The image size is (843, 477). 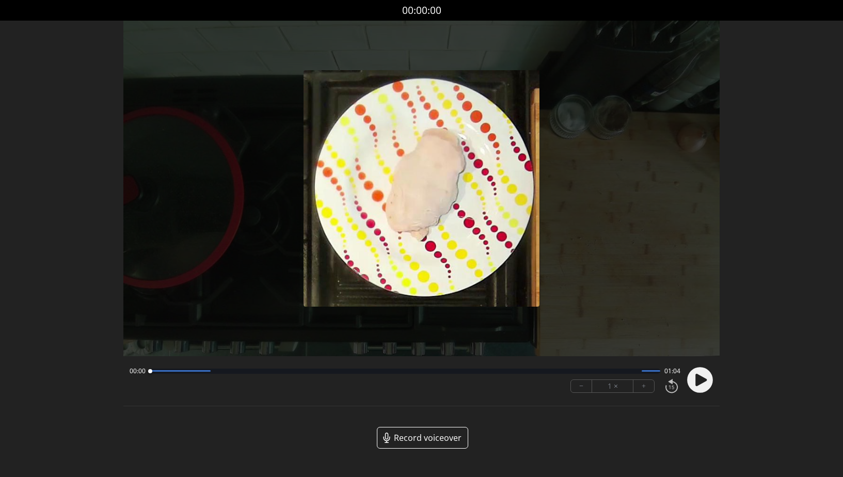 I want to click on a: 00:00:00, so click(x=422, y=10).